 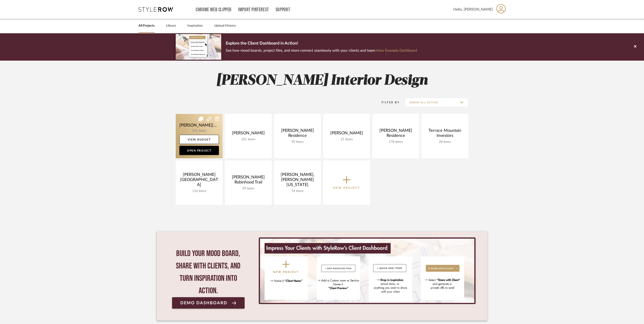 I want to click on div: 0, so click(x=367, y=271).